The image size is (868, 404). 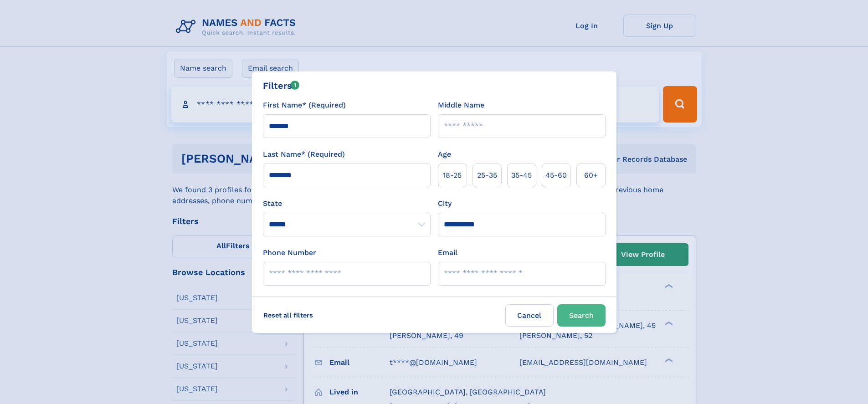 What do you see at coordinates (304, 155) in the screenshot?
I see `label: Last Name* (Required)` at bounding box center [304, 155].